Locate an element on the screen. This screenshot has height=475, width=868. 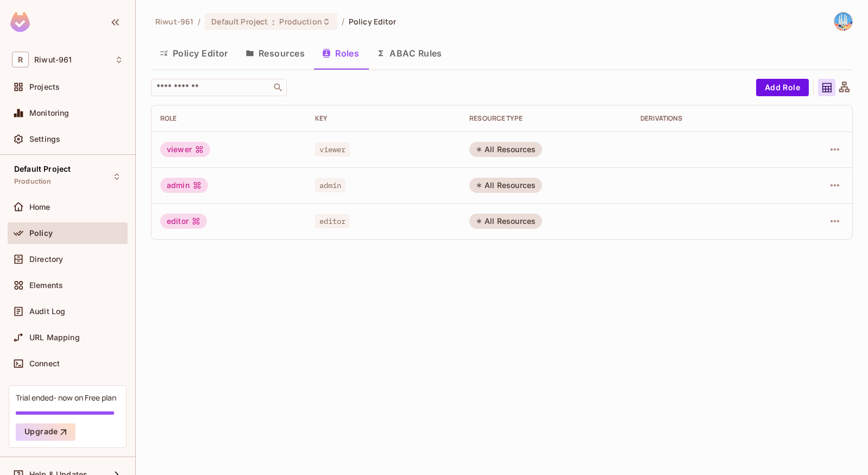
div: Trial ended- now on Free plan is located at coordinates (65, 397).